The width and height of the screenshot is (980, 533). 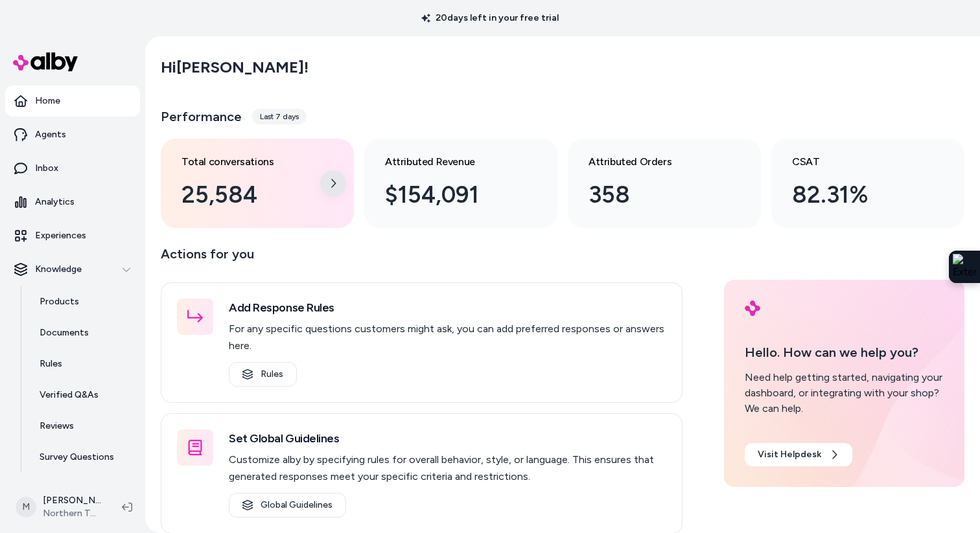 I want to click on h3: Performance, so click(x=201, y=116).